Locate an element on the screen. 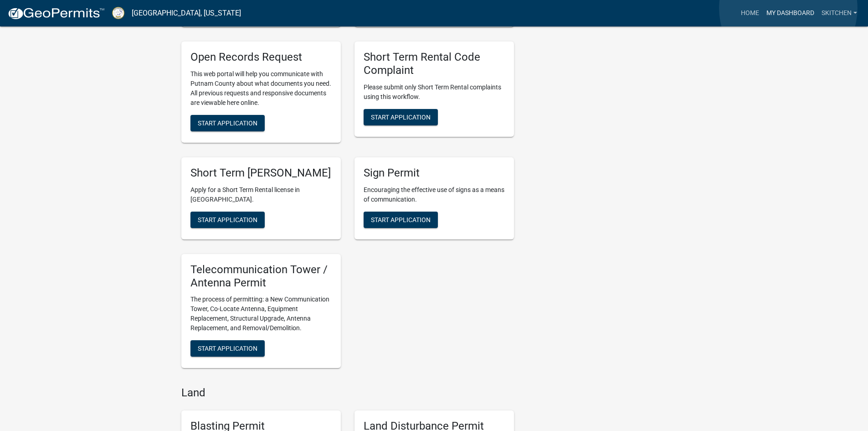 This screenshot has width=868, height=431. a: My Dashboard is located at coordinates (790, 13).